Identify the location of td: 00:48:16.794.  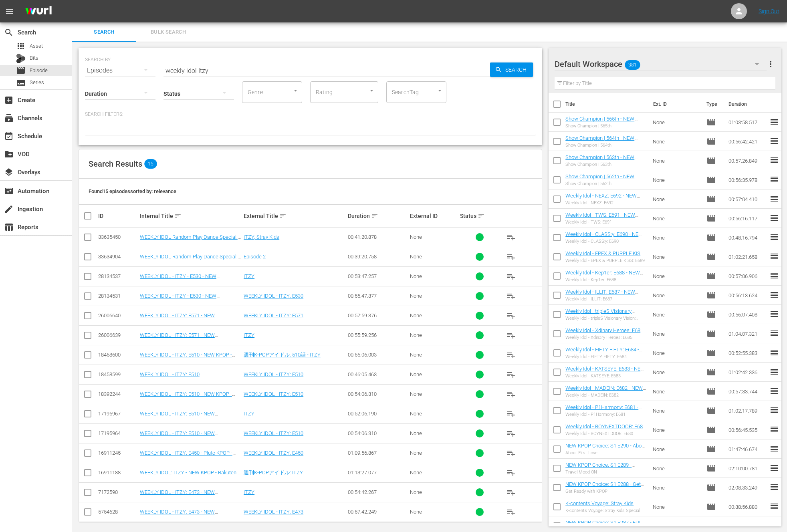
(747, 237).